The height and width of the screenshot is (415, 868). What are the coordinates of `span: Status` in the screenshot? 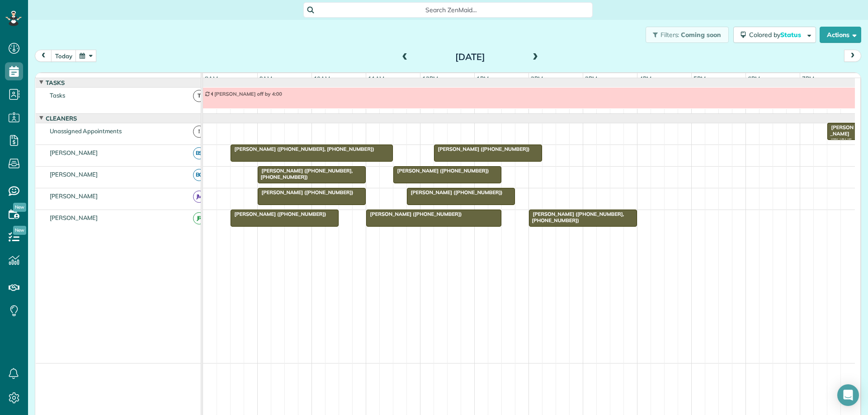 It's located at (792, 34).